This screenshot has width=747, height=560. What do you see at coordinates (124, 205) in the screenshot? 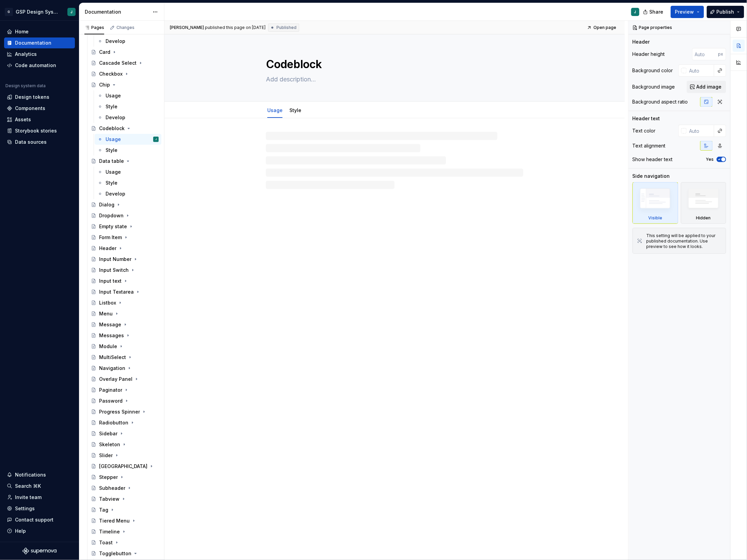
I see `a: Dialog` at bounding box center [124, 205].